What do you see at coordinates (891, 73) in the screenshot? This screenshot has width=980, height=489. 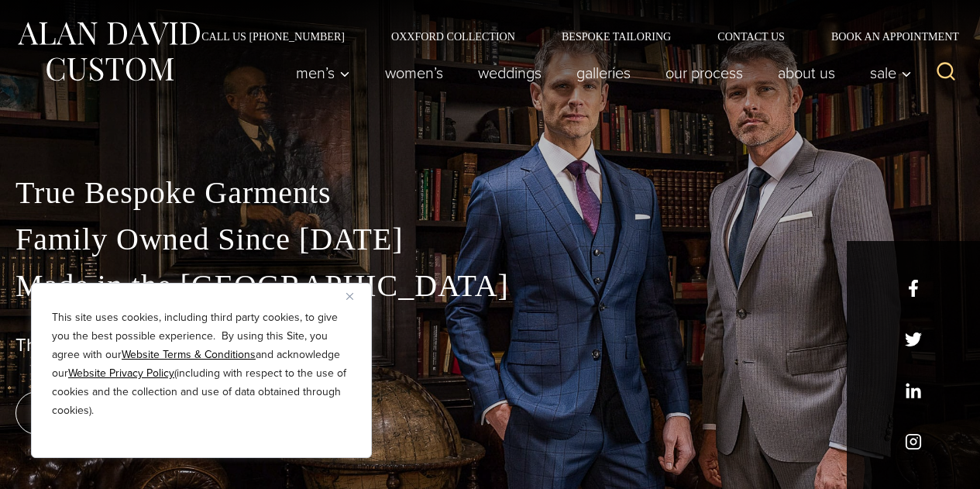 I see `span: Sale` at bounding box center [891, 73].